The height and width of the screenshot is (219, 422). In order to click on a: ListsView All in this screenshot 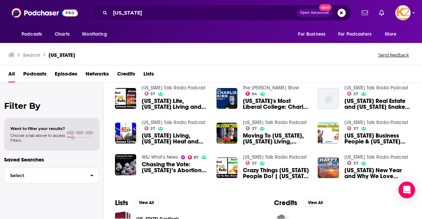, I will do `click(137, 203)`.